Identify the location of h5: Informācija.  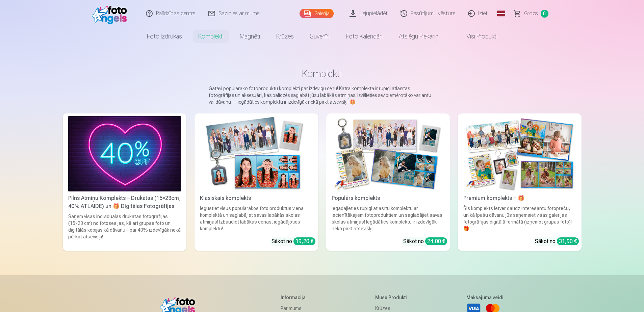
(300, 297).